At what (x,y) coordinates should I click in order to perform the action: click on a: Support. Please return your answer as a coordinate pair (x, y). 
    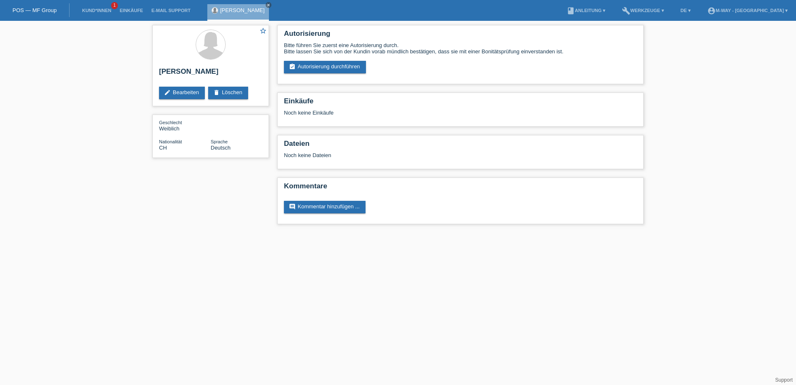
    Looking at the image, I should click on (784, 380).